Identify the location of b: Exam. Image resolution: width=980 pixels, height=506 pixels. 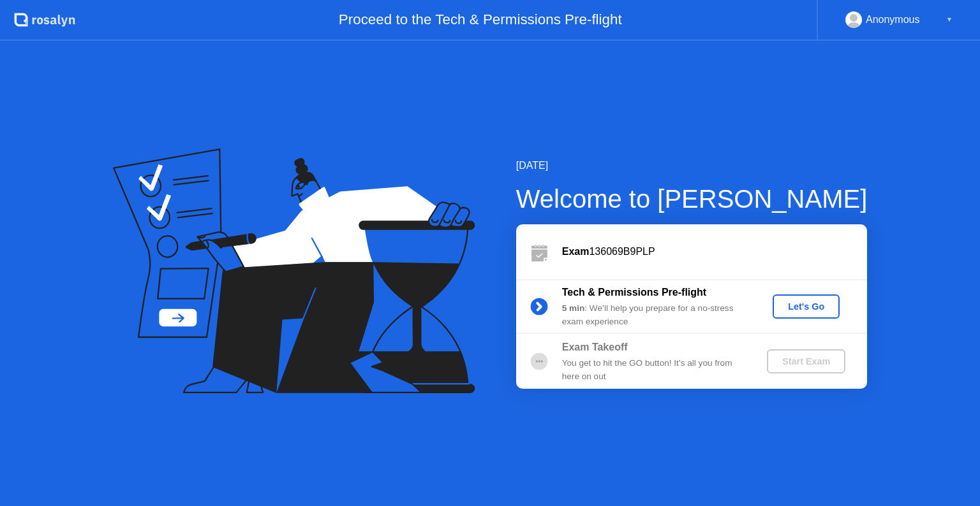
(575, 252).